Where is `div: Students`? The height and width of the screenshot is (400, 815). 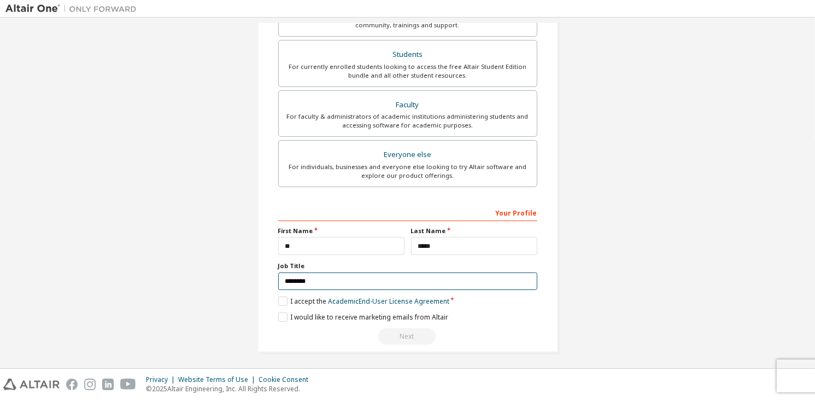 div: Students is located at coordinates (408, 55).